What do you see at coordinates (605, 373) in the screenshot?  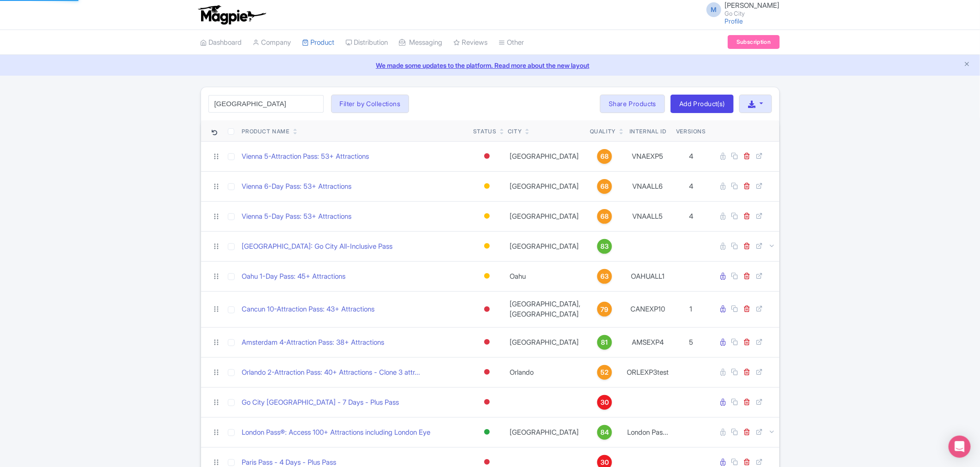 I see `a: 52` at bounding box center [605, 373].